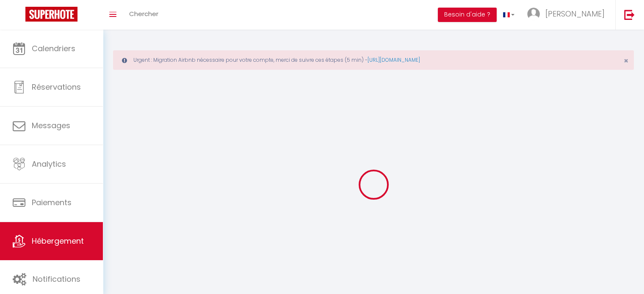  I want to click on div: Urgent : Migration Airbnb nécessaire pour votre compte, merci de suivre ces étapes (5 min) -, so click(373, 60).